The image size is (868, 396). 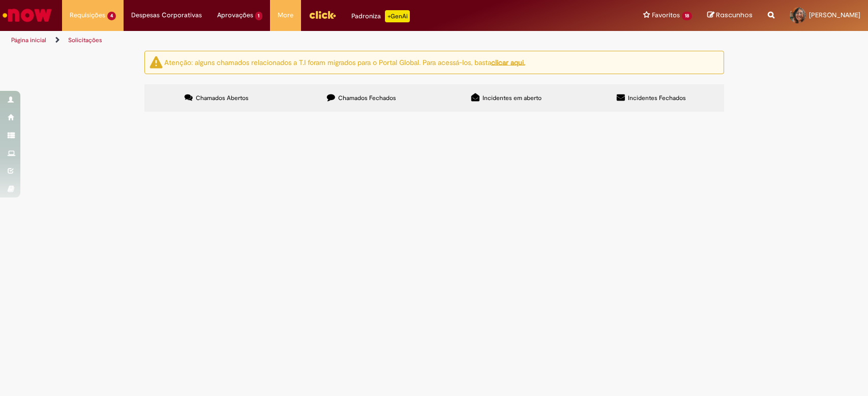 What do you see at coordinates (27, 15) in the screenshot?
I see `img: ServiceNow` at bounding box center [27, 15].